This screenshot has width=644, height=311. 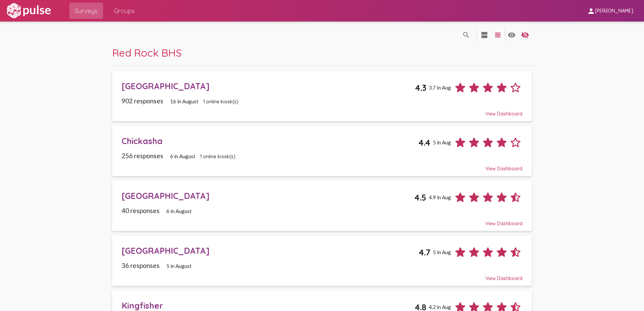 I want to click on span: 36 responses, so click(x=141, y=265).